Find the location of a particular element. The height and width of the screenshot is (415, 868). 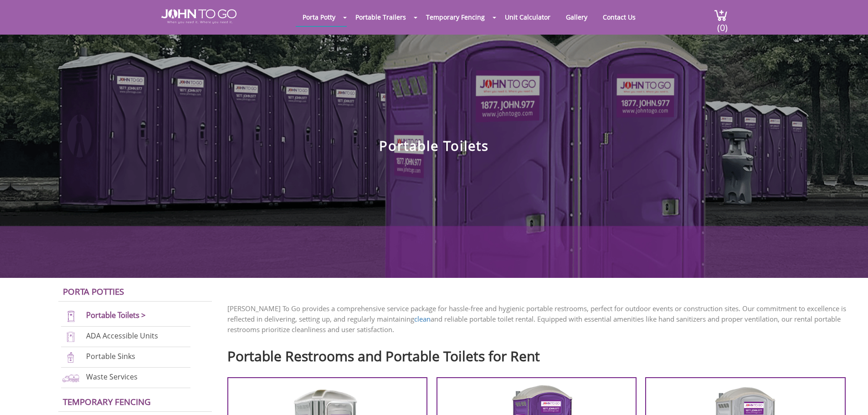

a: Porta Potty is located at coordinates (319, 17).